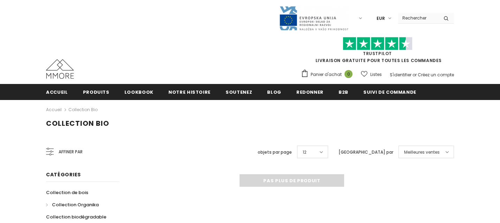 The width and height of the screenshot is (500, 223). Describe the element at coordinates (275, 152) in the screenshot. I see `label: objets par page` at that location.